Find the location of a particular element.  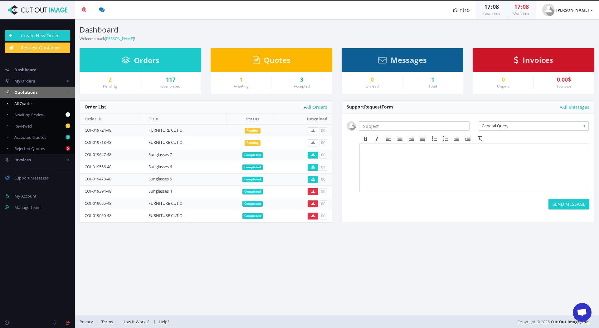

small: Pending is located at coordinates (110, 86).